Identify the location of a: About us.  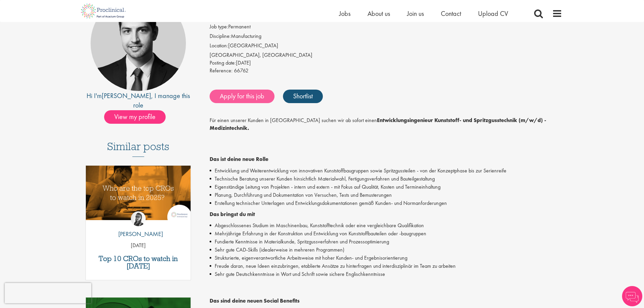
(379, 13).